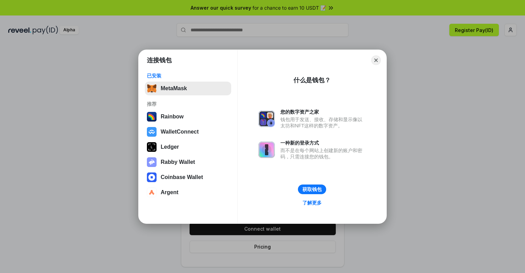  I want to click on div: 一种新的登录方式, so click(323, 143).